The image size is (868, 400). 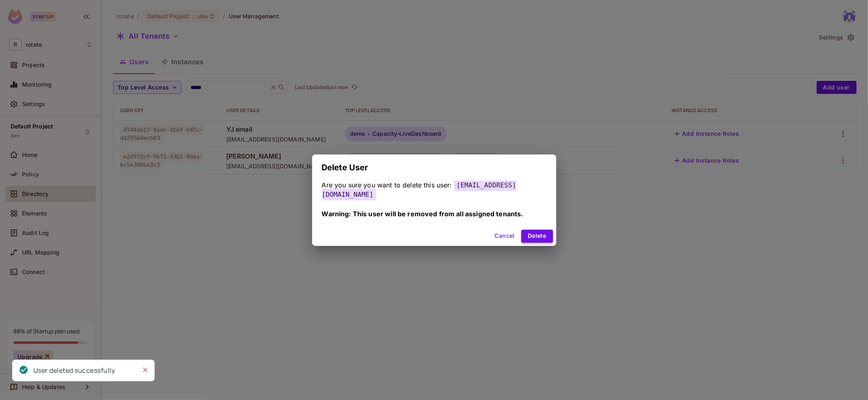 I want to click on button: Delete, so click(x=537, y=236).